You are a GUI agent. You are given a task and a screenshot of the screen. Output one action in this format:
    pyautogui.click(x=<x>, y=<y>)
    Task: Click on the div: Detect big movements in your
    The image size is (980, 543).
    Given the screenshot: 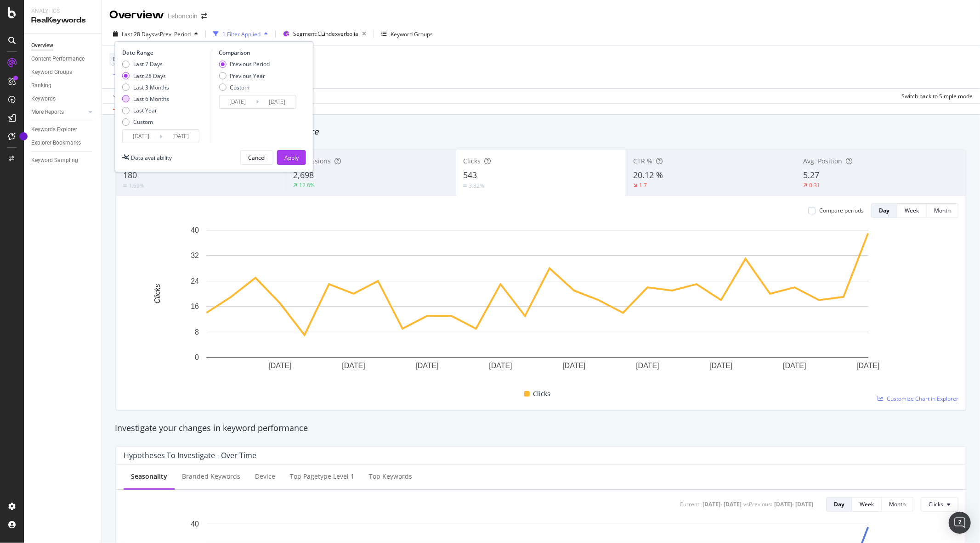 What is the action you would take?
    pyautogui.click(x=541, y=132)
    